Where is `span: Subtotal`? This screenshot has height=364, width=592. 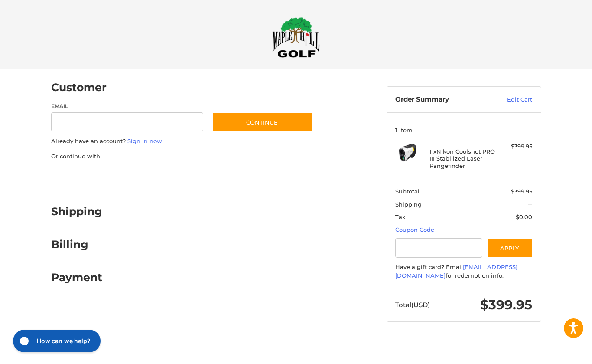
span: Subtotal is located at coordinates (407, 191).